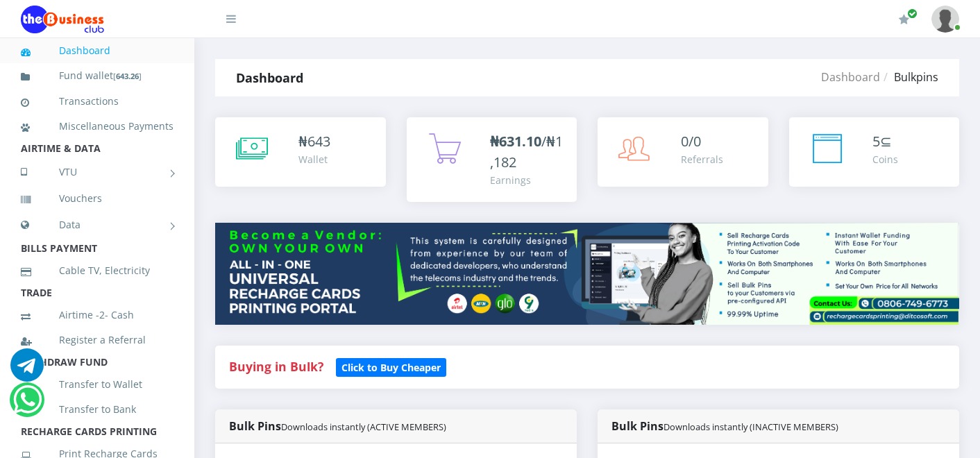 This screenshot has width=980, height=458. What do you see at coordinates (364, 426) in the screenshot?
I see `small: Downloads instantly (ACTIVE MEMBERS)` at bounding box center [364, 426].